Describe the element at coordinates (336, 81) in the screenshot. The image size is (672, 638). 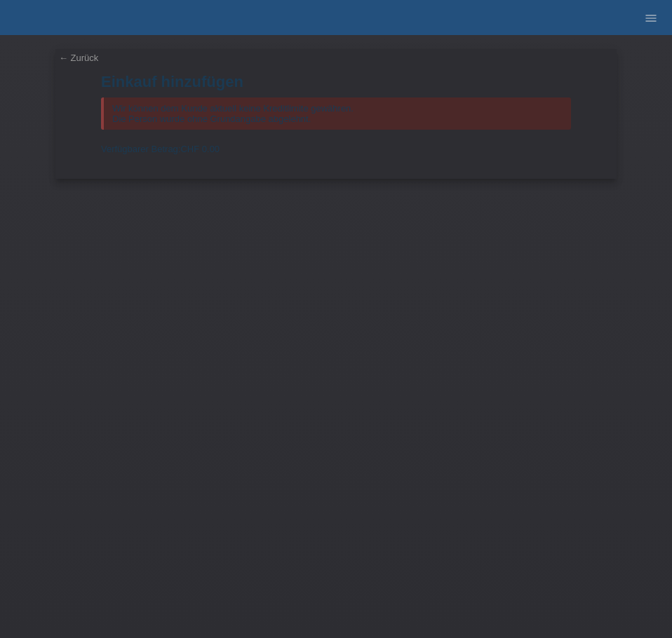
I see `h1: Einkauf hinzufügen` at that location.